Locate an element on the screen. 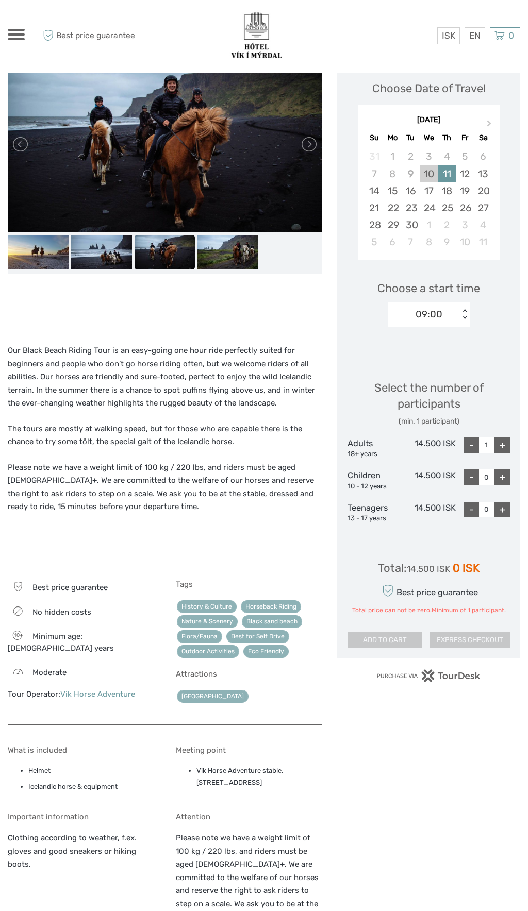  div: Choose Tuesday, September 30th, 2025 is located at coordinates (410, 225).